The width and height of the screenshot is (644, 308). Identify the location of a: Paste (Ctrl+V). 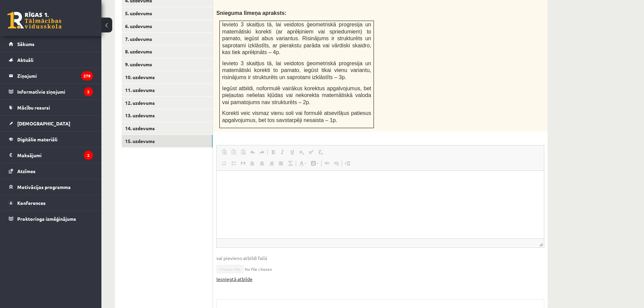
(224, 152).